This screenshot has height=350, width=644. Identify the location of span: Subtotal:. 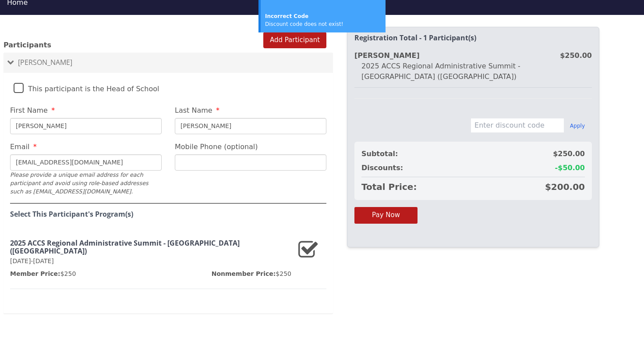
(379, 154).